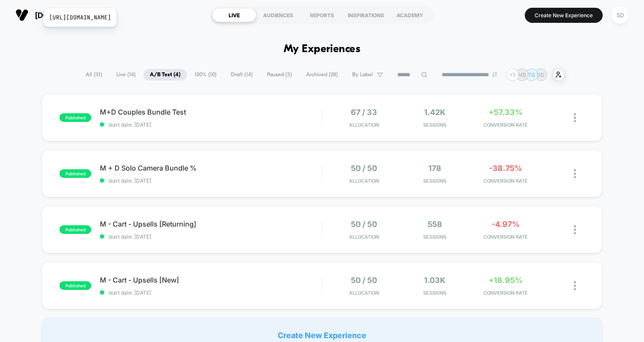 This screenshot has width=644, height=342. What do you see at coordinates (531, 74) in the screenshot?
I see `p: TG` at bounding box center [531, 74].